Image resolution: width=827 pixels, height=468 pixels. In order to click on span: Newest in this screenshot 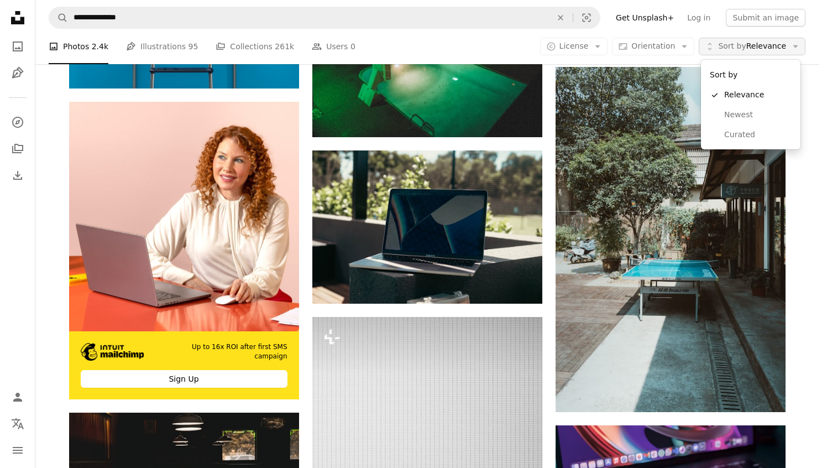, I will do `click(758, 115)`.